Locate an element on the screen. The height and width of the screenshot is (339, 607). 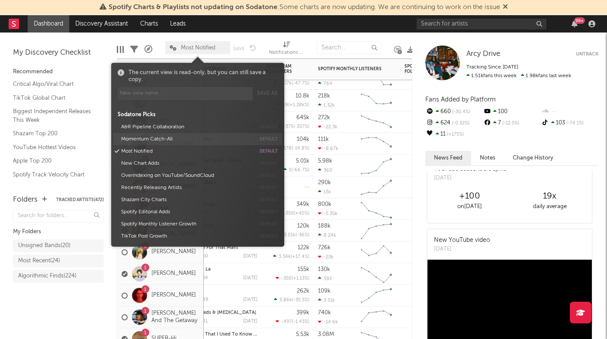
a: Somebody That I Used To Know - Radio Edit is located at coordinates (230, 334).